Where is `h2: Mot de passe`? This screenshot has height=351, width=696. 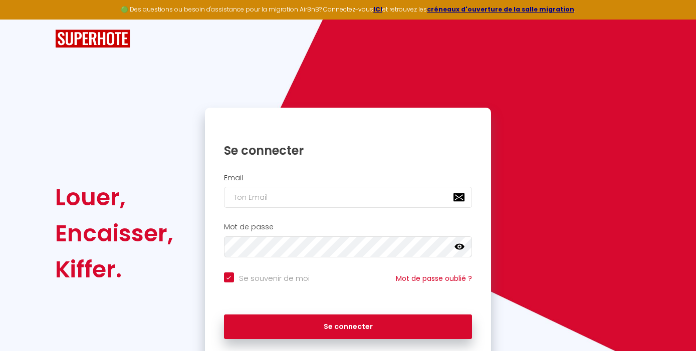 h2: Mot de passe is located at coordinates (348, 227).